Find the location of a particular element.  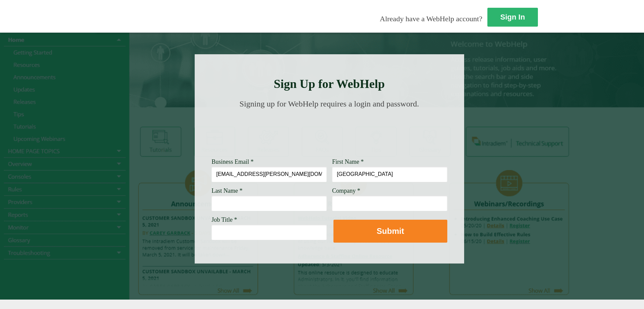

strong: Sign Up for WebHelp is located at coordinates (329, 84).